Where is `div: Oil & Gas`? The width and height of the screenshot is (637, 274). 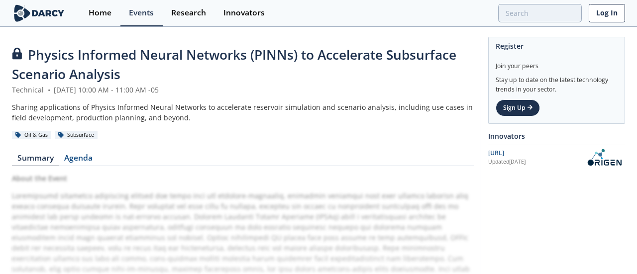
div: Oil & Gas is located at coordinates (31, 135).